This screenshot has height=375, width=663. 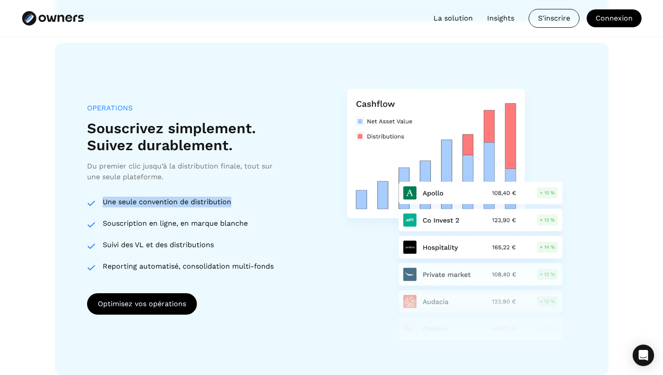 I want to click on a: La solution, so click(x=453, y=18).